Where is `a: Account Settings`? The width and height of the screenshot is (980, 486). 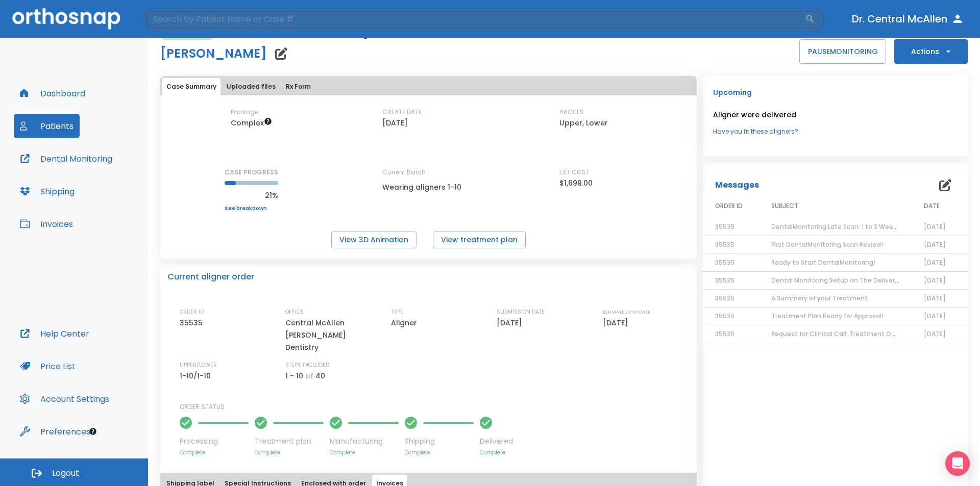
a: Account Settings is located at coordinates (64, 399).